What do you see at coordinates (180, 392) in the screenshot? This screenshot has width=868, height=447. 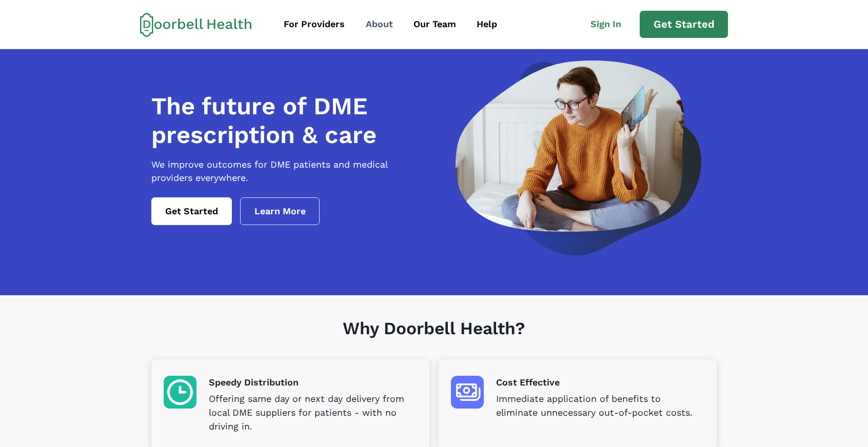 I see `img: Speedy Distribution icon` at bounding box center [180, 392].